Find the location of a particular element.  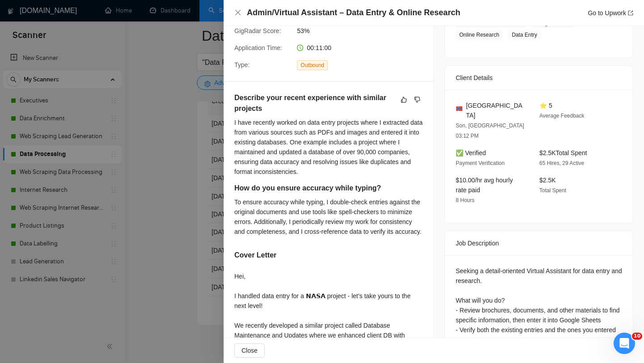

div: Client Details is located at coordinates (539, 78).